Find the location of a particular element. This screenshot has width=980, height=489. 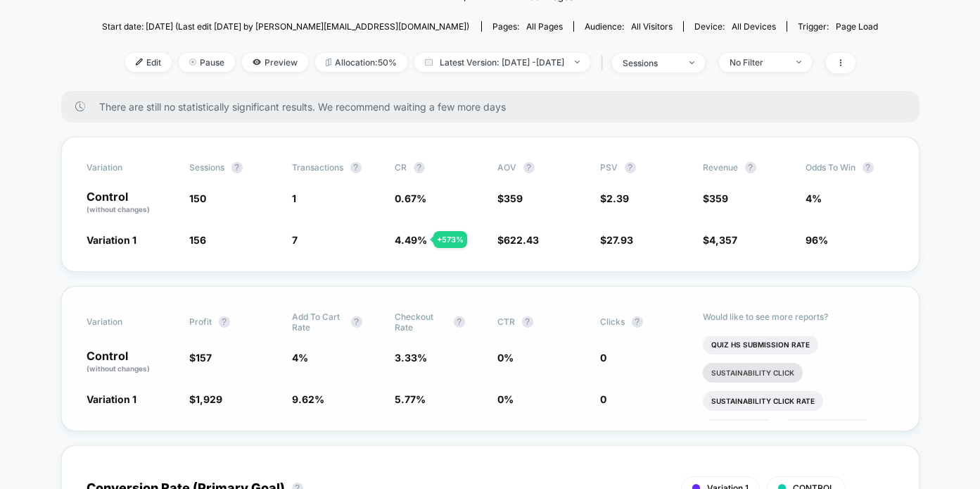

span: Add To Cart Rate is located at coordinates (318, 322).